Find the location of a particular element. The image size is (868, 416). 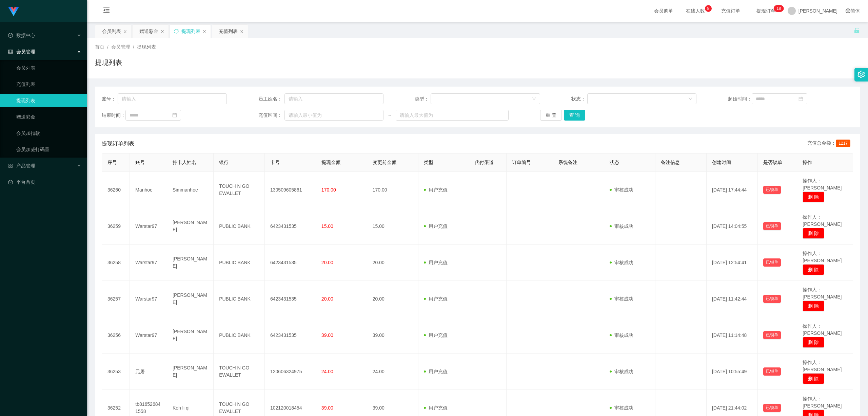

a: 会员列表 is located at coordinates (49, 68).